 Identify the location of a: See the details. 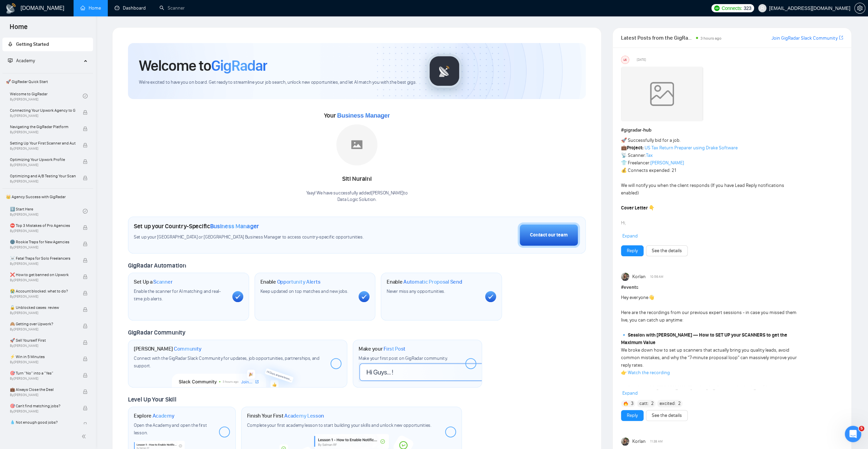
(667, 415).